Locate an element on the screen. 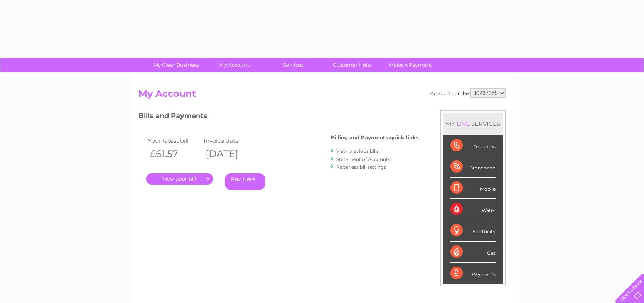 The image size is (644, 303). td: Your latest bill is located at coordinates (174, 141).